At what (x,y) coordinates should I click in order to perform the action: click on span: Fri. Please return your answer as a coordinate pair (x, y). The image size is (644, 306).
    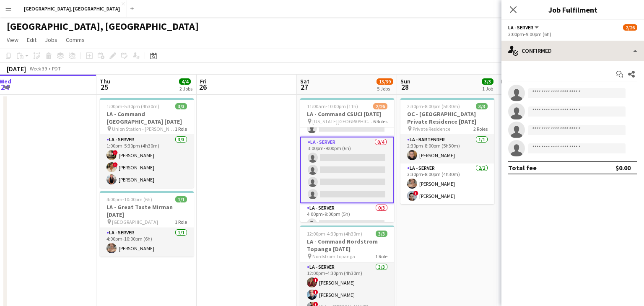
    Looking at the image, I should click on (203, 81).